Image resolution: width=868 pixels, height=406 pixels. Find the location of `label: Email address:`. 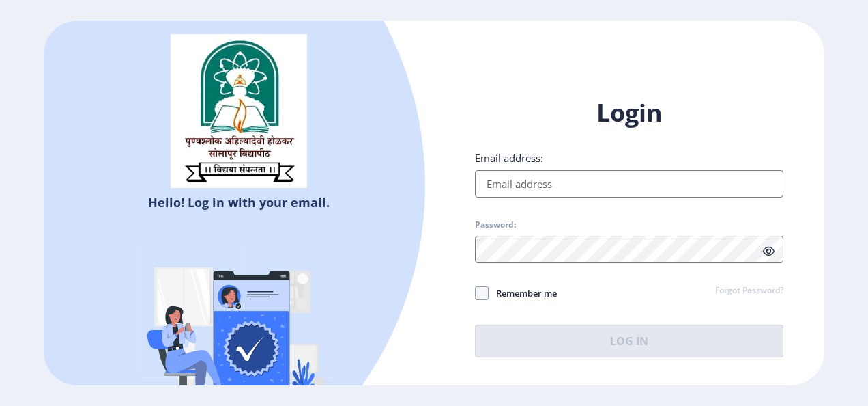

label: Email address: is located at coordinates (509, 158).